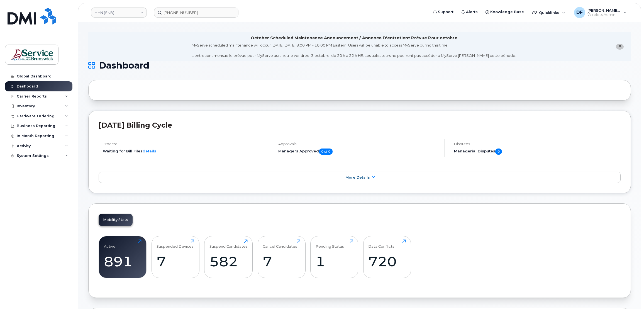 Image resolution: width=644 pixels, height=309 pixels. What do you see at coordinates (359, 143) in the screenshot?
I see `h4: Approvals` at bounding box center [359, 143].